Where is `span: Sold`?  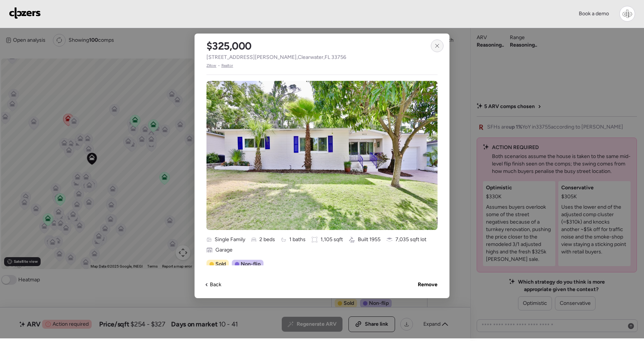 span: Sold is located at coordinates (221, 264).